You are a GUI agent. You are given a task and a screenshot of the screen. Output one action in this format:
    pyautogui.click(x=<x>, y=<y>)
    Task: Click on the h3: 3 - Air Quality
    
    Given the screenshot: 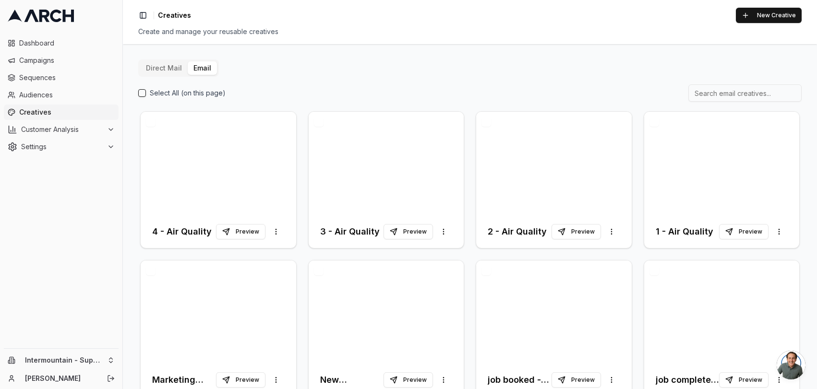 What is the action you would take?
    pyautogui.click(x=350, y=232)
    